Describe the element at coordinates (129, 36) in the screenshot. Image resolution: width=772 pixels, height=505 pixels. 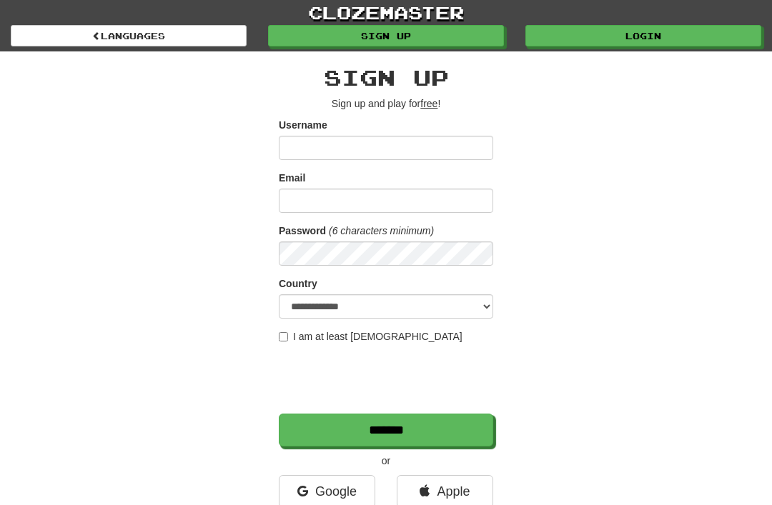
I see `a: Languages` at that location.